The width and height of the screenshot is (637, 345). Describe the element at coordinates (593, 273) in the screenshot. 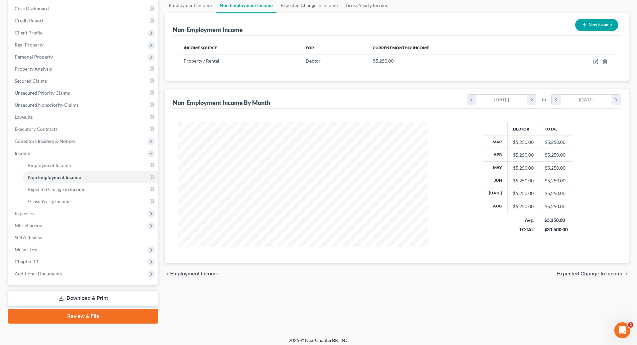

I see `button: Expected Change in Income chevron_right` at that location.